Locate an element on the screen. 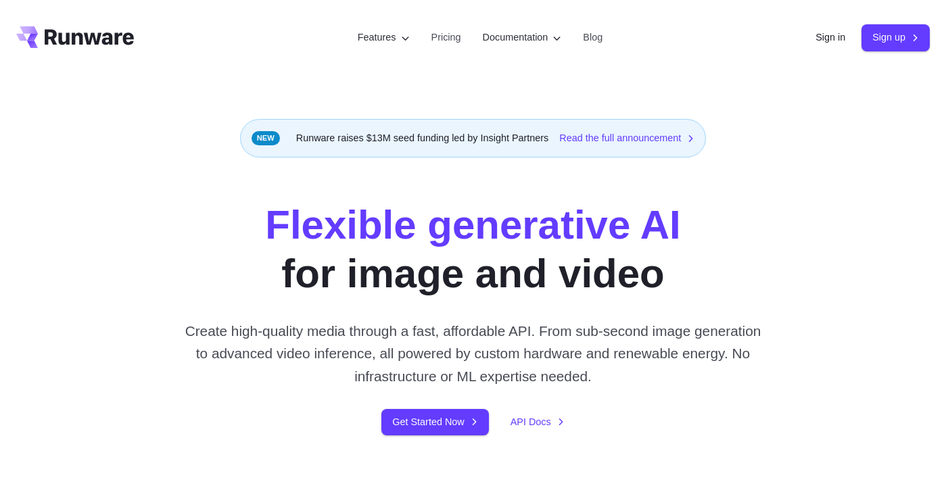 This screenshot has height=484, width=946. label: Features is located at coordinates (383, 37).